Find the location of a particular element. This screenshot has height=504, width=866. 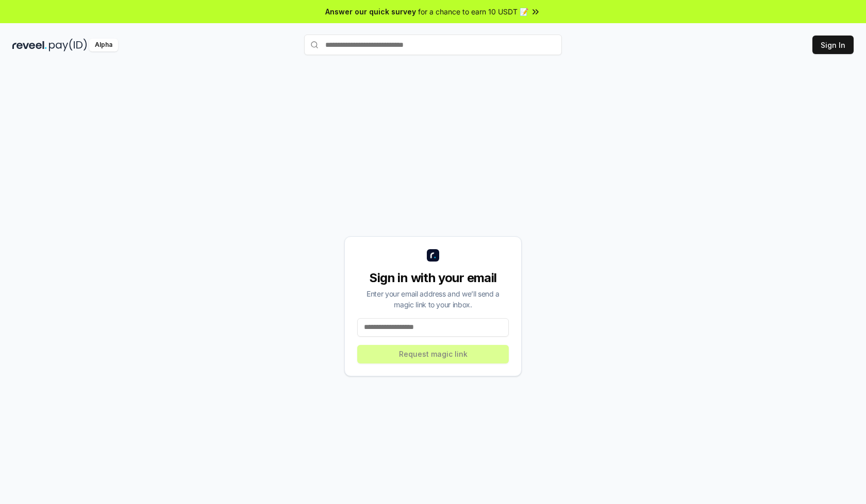

div: Enter your email address and we’ll send a magic link to your inbox. is located at coordinates (433, 299).